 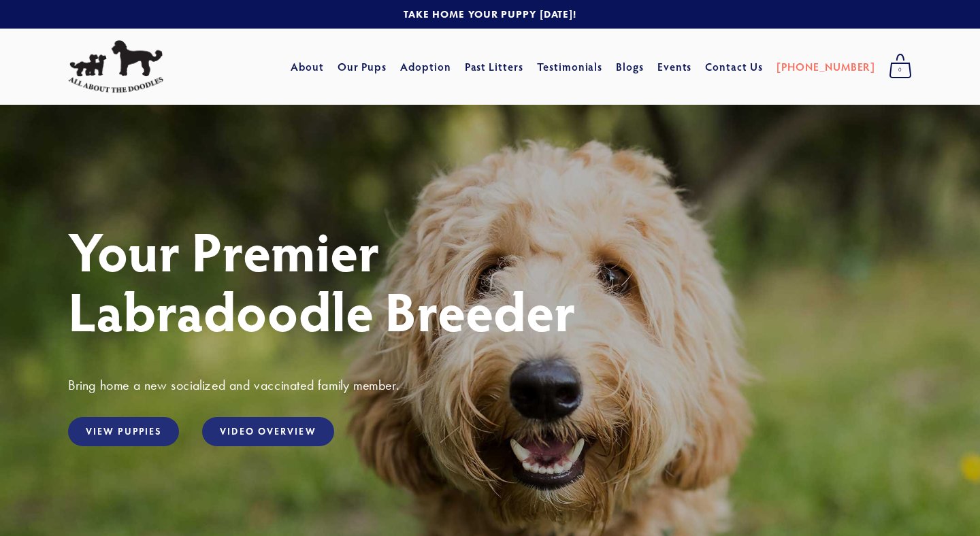 What do you see at coordinates (362, 67) in the screenshot?
I see `a: Our Pups` at bounding box center [362, 67].